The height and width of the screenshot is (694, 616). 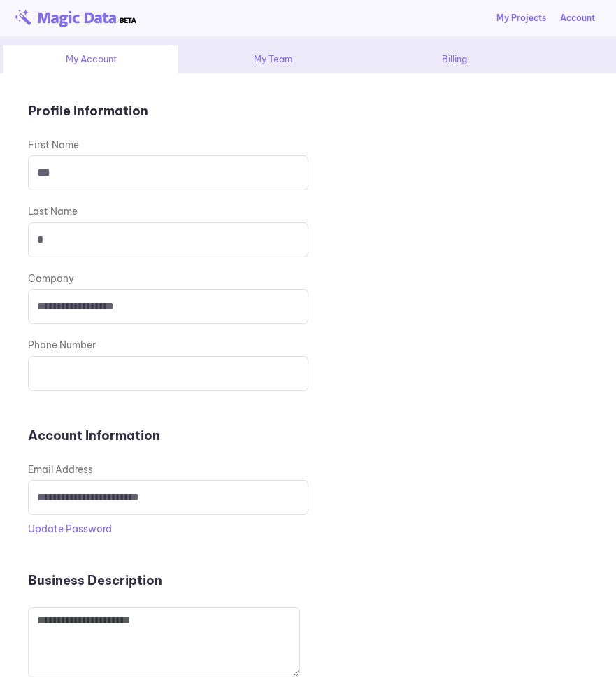 I want to click on div: Update Password, so click(x=308, y=529).